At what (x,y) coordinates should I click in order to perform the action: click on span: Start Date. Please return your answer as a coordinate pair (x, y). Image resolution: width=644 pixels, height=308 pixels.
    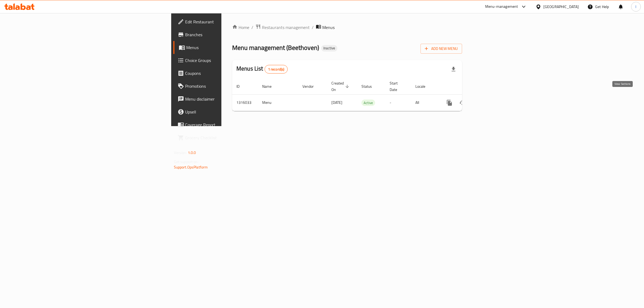
    Looking at the image, I should click on (397, 86).